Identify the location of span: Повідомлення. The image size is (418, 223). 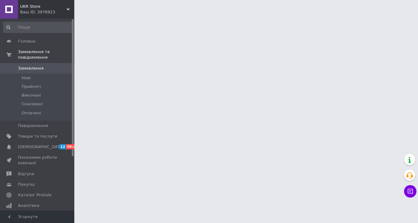
(33, 126).